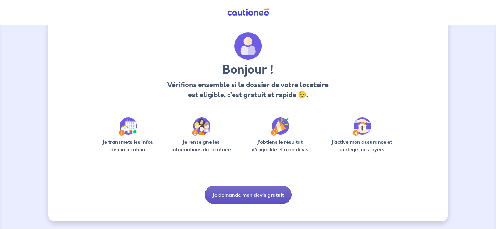 Image resolution: width=496 pixels, height=229 pixels. What do you see at coordinates (201, 145) in the screenshot?
I see `p: Je renseigne les informations du locataire` at bounding box center [201, 145].